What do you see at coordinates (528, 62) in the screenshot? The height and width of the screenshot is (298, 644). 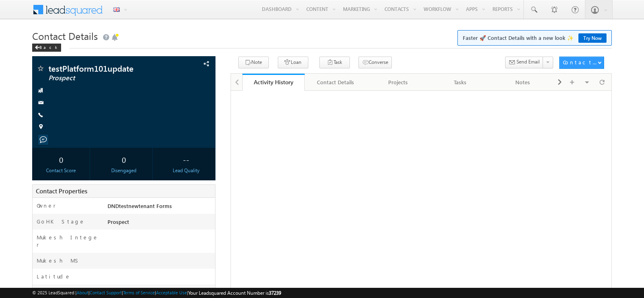 I see `span: Send Email` at bounding box center [528, 62].